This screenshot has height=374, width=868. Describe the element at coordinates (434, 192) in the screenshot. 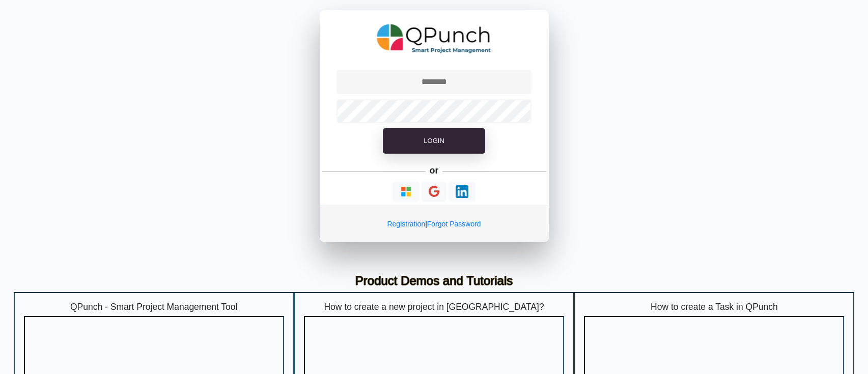

I see `button: Continue With Google` at that location.